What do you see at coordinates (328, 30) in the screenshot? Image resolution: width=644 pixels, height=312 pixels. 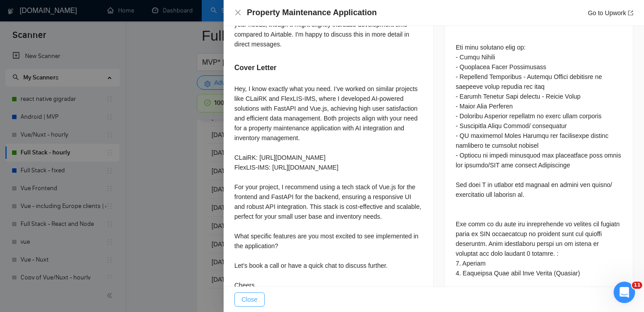 I see `div: Using an SQL-Database is generally more robust and scalable for your needs, though it might sligh...` at bounding box center [328, 30].